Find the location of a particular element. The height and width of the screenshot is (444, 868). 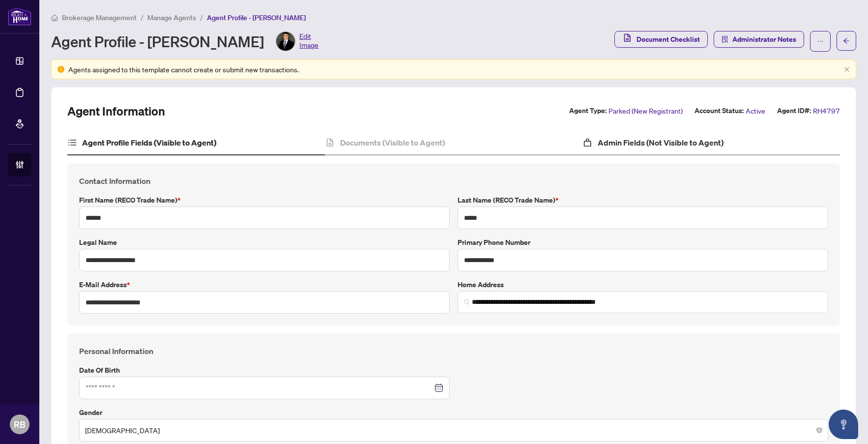

label: Agent ID#: is located at coordinates (794, 111).